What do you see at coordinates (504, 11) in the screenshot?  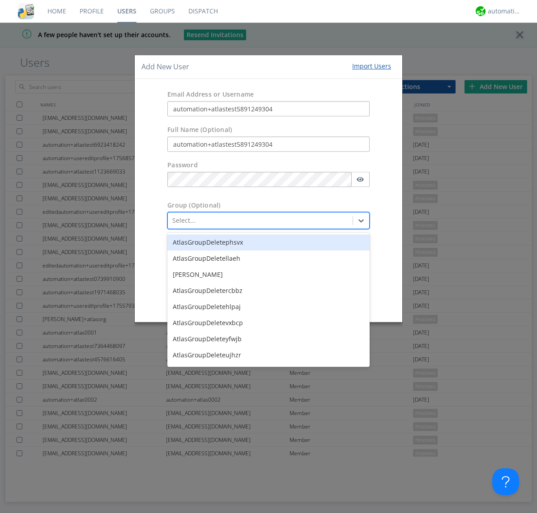 I see `div: automation+atlas` at bounding box center [504, 11].